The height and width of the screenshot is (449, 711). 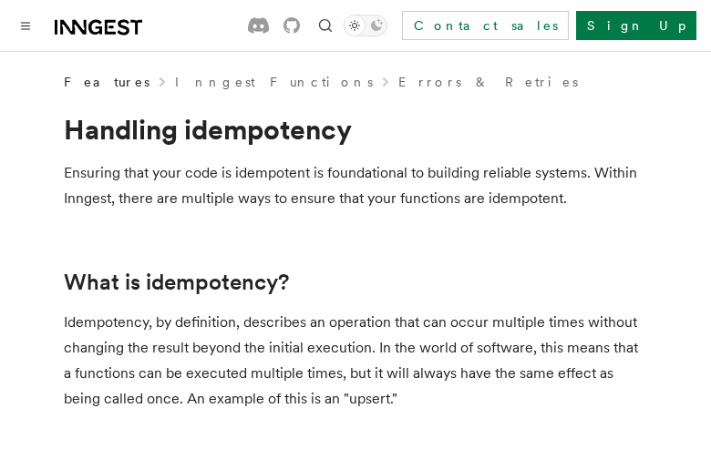 I want to click on button: Toggle navigation, so click(x=26, y=26).